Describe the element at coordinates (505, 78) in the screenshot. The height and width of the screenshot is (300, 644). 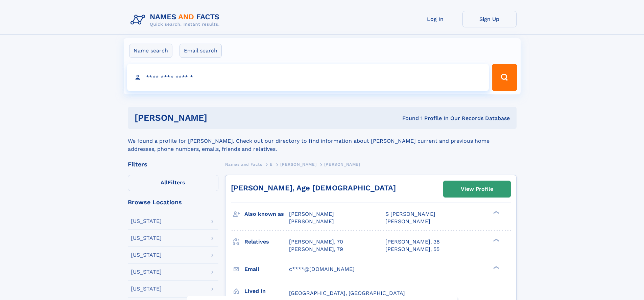
I see `button: Search Button` at that location.